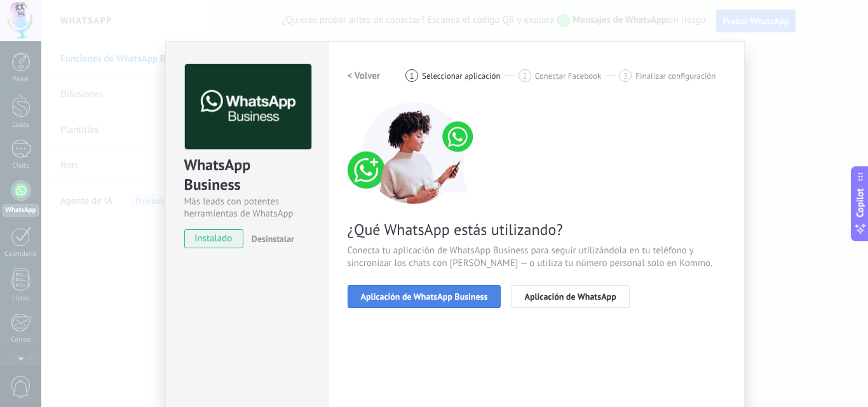 This screenshot has height=407, width=868. I want to click on button: Aplicación de WhatsApp Business, so click(424, 296).